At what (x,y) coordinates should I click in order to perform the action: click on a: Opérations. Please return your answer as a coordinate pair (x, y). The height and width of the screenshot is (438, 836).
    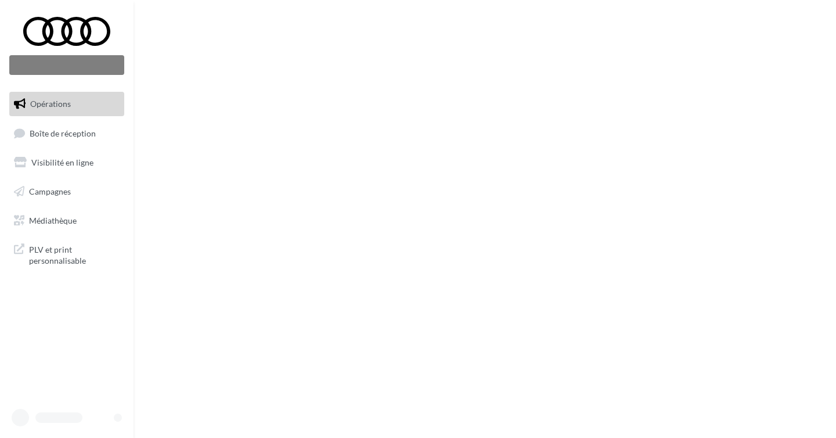
    Looking at the image, I should click on (67, 104).